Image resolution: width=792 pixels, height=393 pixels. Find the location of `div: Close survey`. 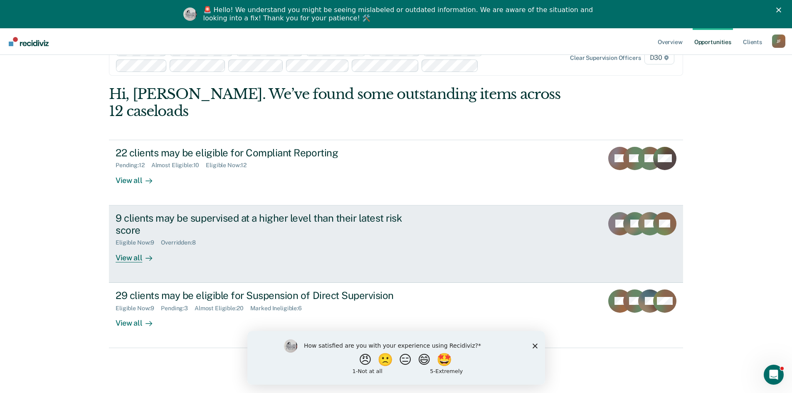

div: Close survey is located at coordinates (288, 15).